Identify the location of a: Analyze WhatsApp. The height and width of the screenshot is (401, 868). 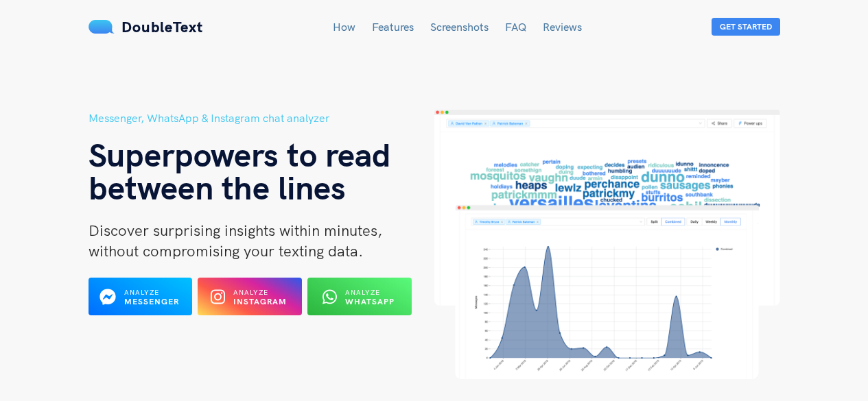
(360, 302).